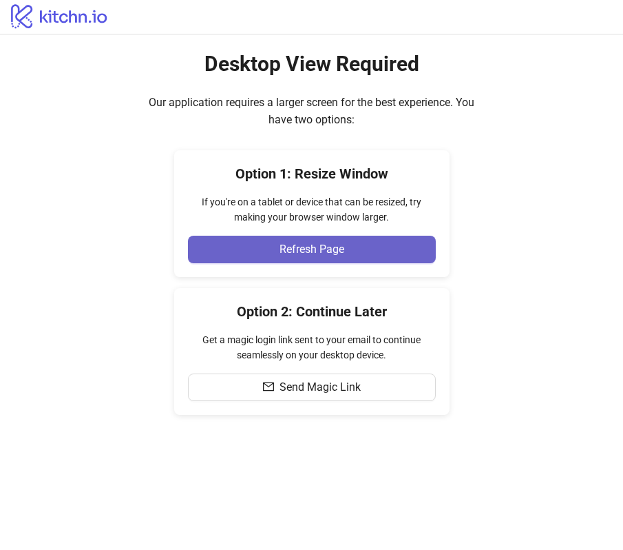 This screenshot has height=550, width=623. I want to click on button: Refresh Page, so click(312, 249).